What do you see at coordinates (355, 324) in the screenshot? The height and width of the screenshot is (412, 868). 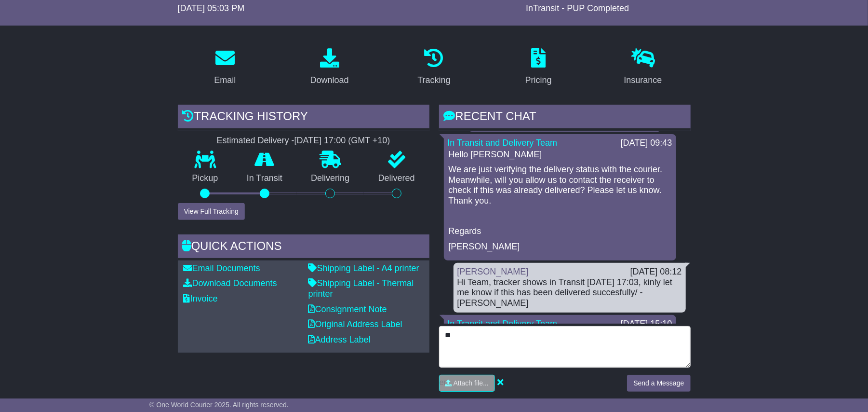 I see `a: Original Address Label` at bounding box center [355, 324].